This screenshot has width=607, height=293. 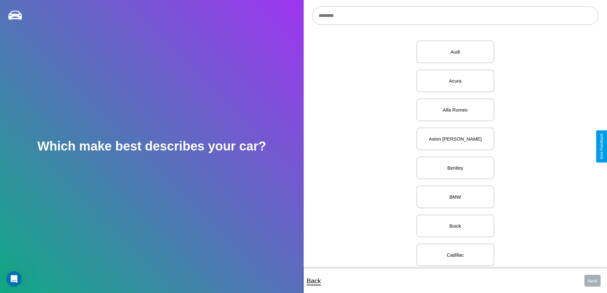 I want to click on button: Next, so click(x=592, y=280).